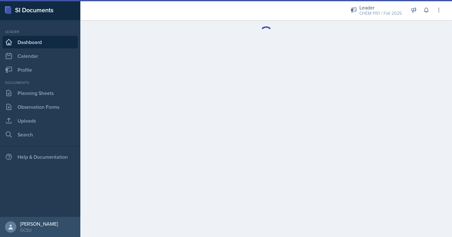 This screenshot has width=452, height=237. Describe the element at coordinates (40, 93) in the screenshot. I see `a: Planning Sheets` at that location.